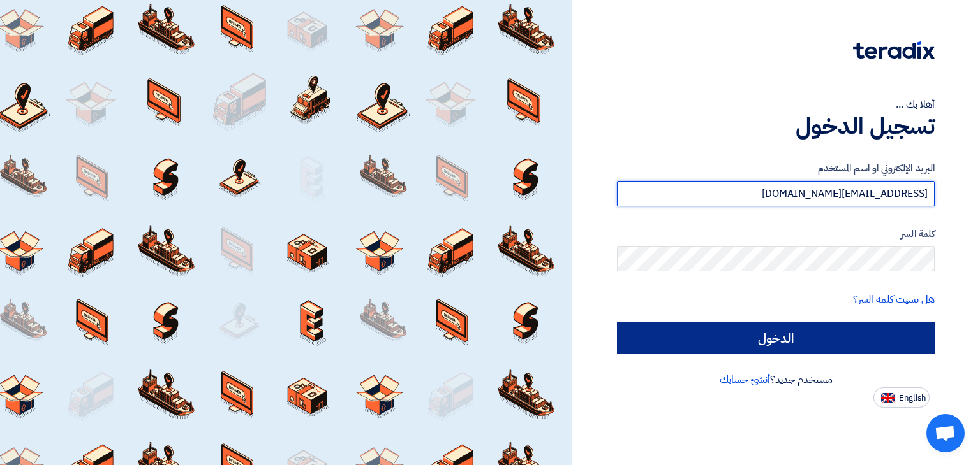 This screenshot has width=980, height=465. What do you see at coordinates (775, 338) in the screenshot?
I see `input: الدخول` at bounding box center [775, 338].